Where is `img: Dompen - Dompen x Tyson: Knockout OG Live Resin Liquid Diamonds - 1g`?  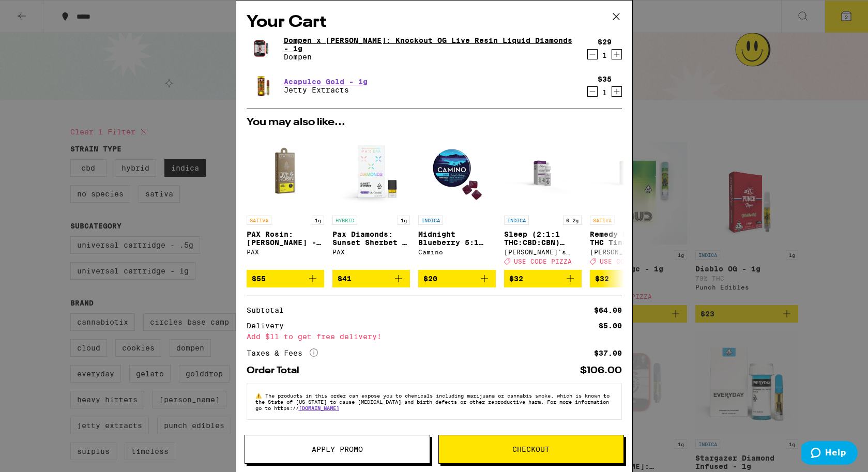 img: Dompen - Dompen x Tyson: Knockout OG Live Resin Liquid Diamonds - 1g is located at coordinates (261, 49).